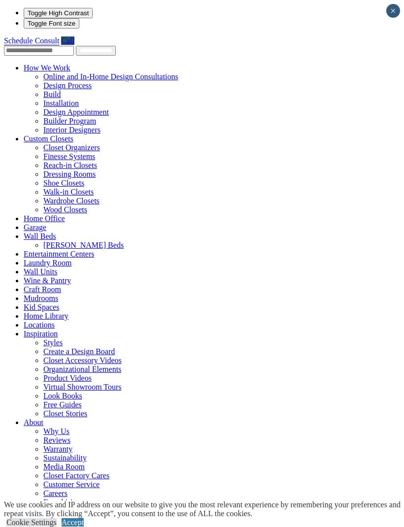 This screenshot has width=404, height=527. Describe the element at coordinates (58, 13) in the screenshot. I see `button: Toggle High Contrast` at that location.